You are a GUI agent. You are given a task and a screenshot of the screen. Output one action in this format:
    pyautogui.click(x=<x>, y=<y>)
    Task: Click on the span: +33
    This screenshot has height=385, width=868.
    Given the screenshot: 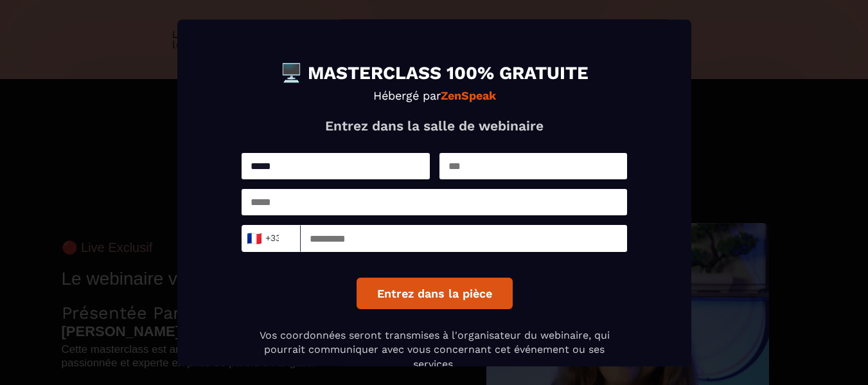 What is the action you would take?
    pyautogui.click(x=263, y=238)
    